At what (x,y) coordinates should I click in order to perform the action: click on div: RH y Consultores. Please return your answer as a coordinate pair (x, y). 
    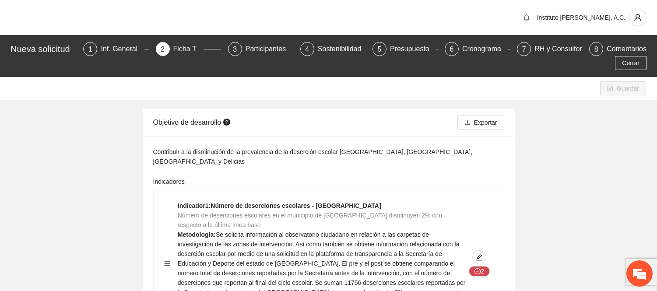
    Looking at the image, I should click on (565, 49).